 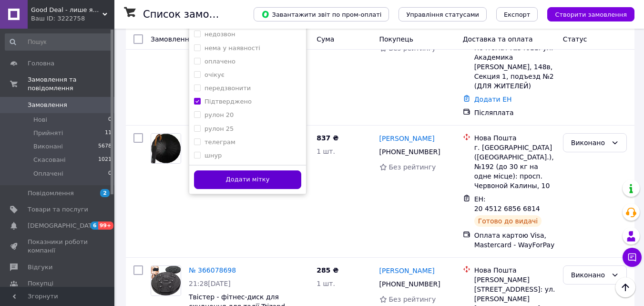 What do you see at coordinates (191, 14) in the screenshot?
I see `h1: Список замовлень` at bounding box center [191, 14].